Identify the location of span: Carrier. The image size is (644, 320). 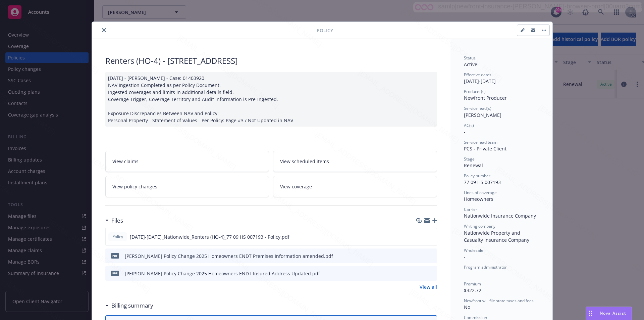
(470, 209).